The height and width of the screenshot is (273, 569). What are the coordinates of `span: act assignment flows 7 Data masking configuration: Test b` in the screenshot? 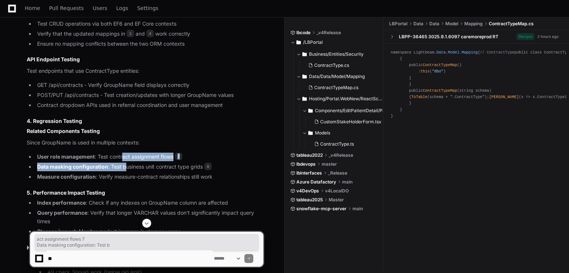 It's located at (147, 242).